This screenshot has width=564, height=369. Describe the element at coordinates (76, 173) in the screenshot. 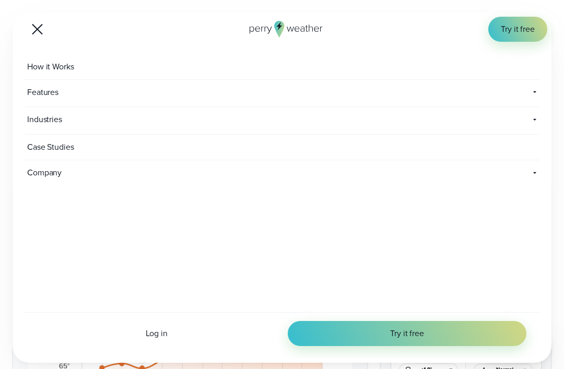

I see `span: Company` at that location.